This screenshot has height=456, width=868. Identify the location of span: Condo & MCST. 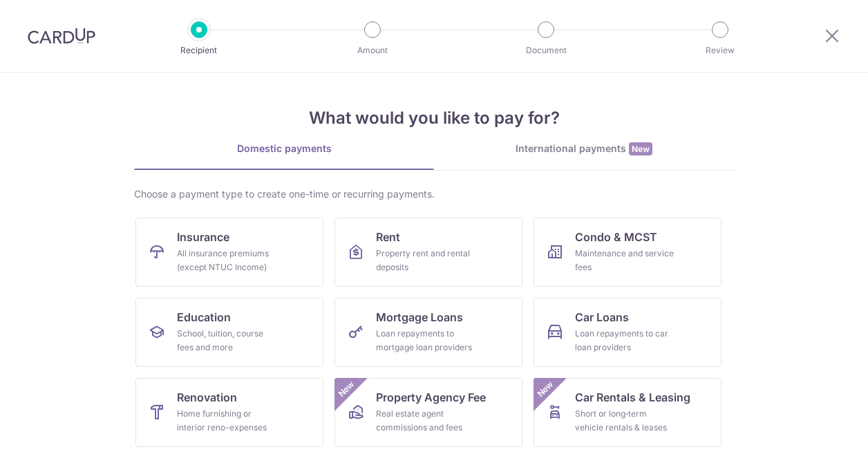
(615, 237).